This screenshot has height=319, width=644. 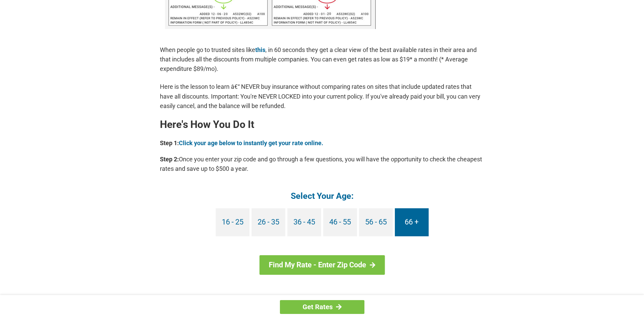 What do you see at coordinates (170, 143) in the screenshot?
I see `b: Step 1:` at bounding box center [170, 143].